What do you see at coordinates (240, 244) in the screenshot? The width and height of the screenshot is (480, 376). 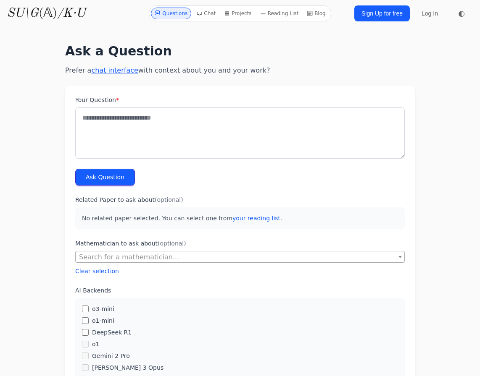 I see `label: Mathematician to ask about` at bounding box center [240, 244].